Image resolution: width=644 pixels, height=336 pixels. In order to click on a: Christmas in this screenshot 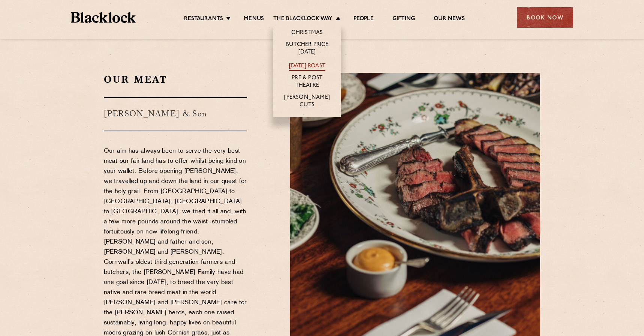, I will do `click(307, 33)`.